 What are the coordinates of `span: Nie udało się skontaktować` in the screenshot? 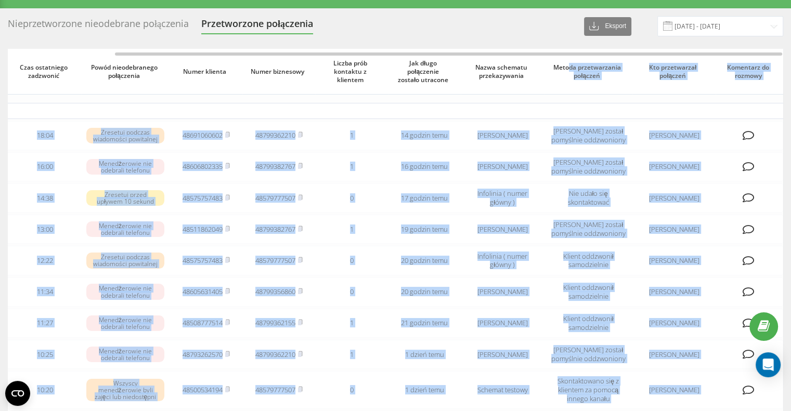 It's located at (588, 198).